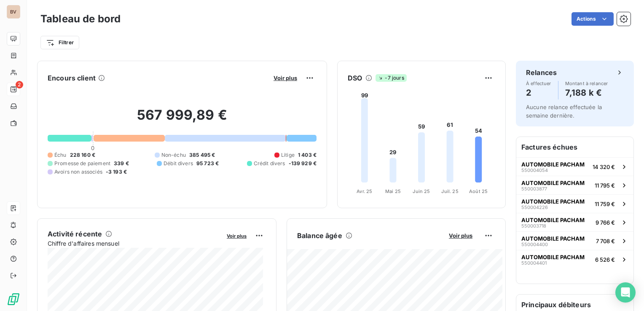 Image resolution: width=644 pixels, height=311 pixels. What do you see at coordinates (534, 189) in the screenshot?
I see `span: 550003877` at bounding box center [534, 189].